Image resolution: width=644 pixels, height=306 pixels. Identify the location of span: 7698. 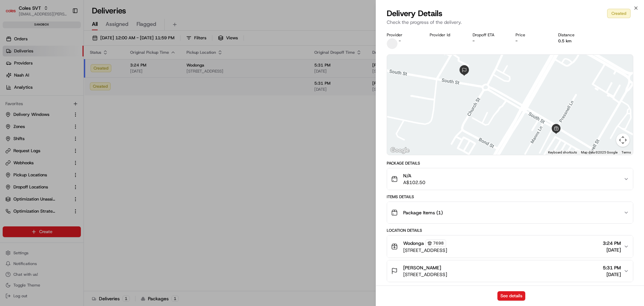
(438, 243).